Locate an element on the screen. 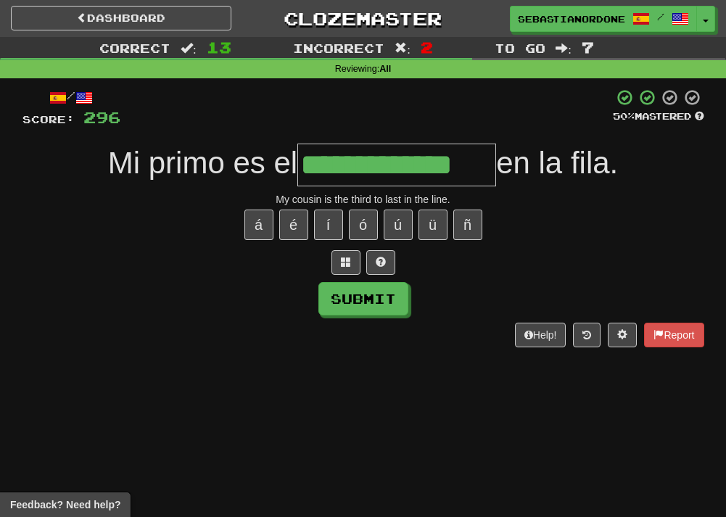  span: Open feedback widget is located at coordinates (65, 505).